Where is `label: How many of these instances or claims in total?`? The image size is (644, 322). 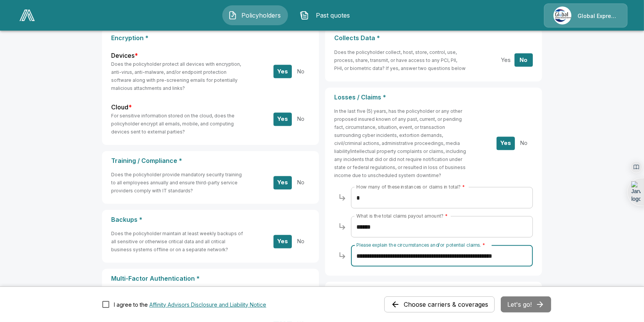 label: How many of these instances or claims in total? is located at coordinates (410, 187).